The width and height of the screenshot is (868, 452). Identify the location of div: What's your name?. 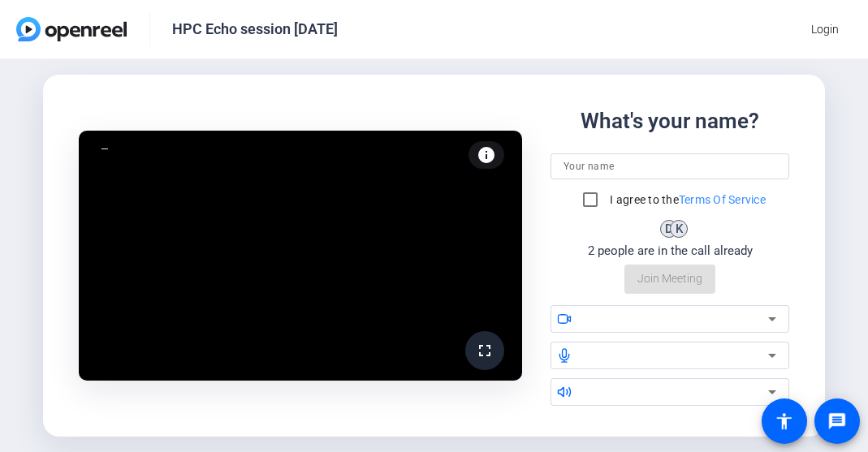
(670, 121).